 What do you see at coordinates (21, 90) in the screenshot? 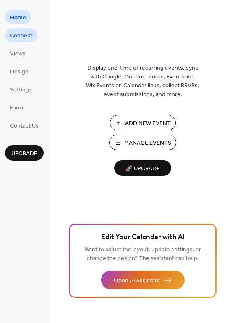
I see `span: Settings` at bounding box center [21, 90].